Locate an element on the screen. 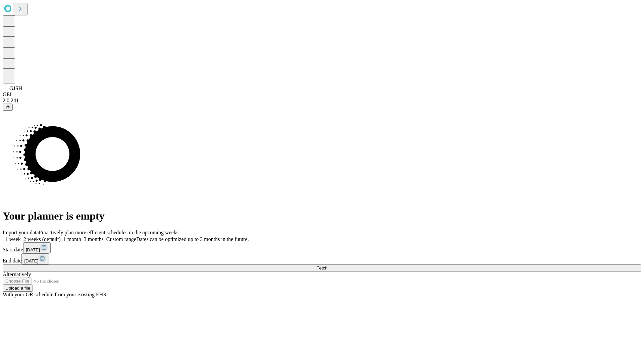 This screenshot has height=362, width=644. span: Import your data is located at coordinates (21, 232).